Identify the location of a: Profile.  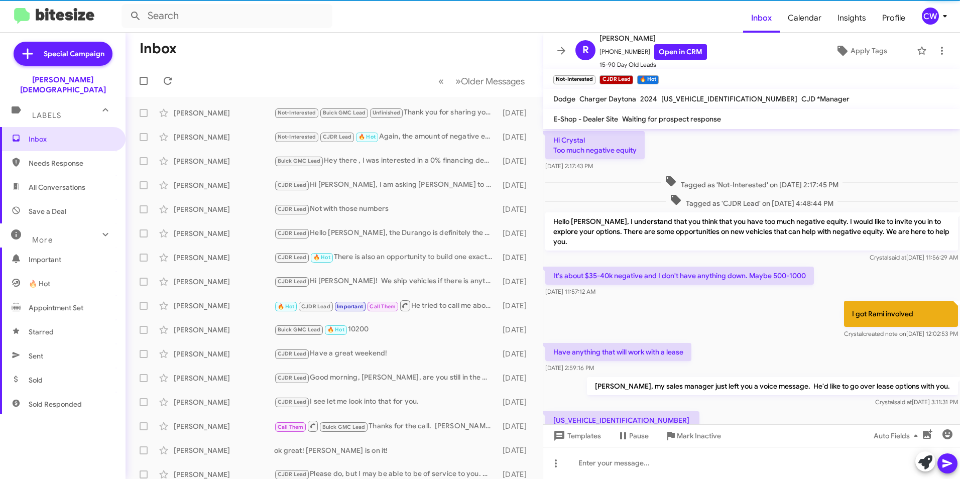
(894, 18).